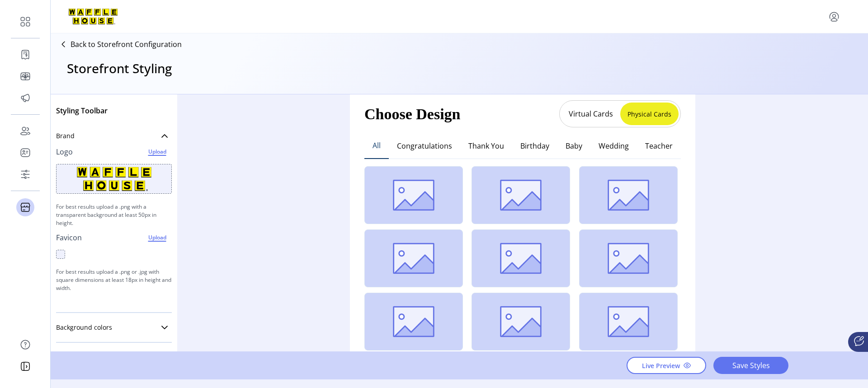 The height and width of the screenshot is (388, 868). What do you see at coordinates (751, 365) in the screenshot?
I see `span: Save Styles` at bounding box center [751, 365].